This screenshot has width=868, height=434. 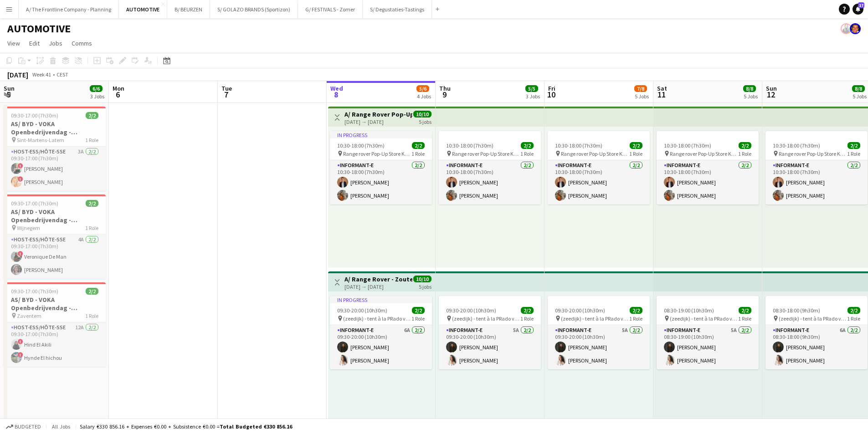 What do you see at coordinates (425, 121) in the screenshot?
I see `div: 5 jobs` at bounding box center [425, 121].